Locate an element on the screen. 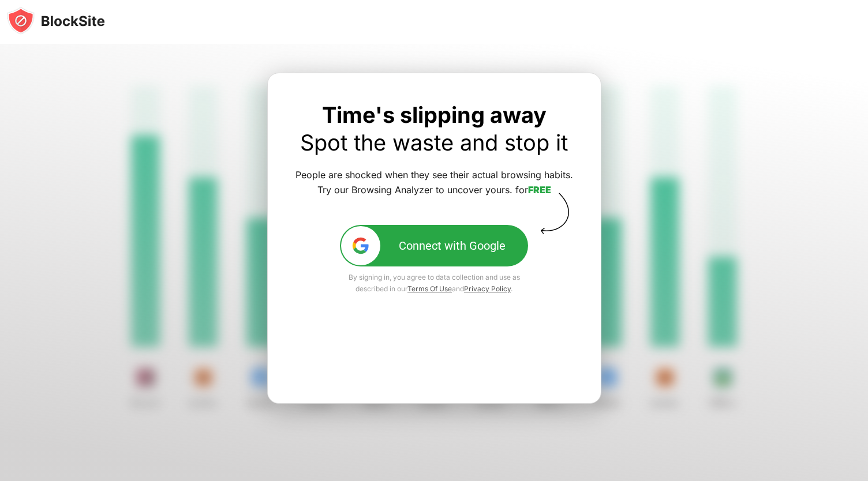 The width and height of the screenshot is (868, 481). img: vector-arrow-block.svg is located at coordinates (554, 214).